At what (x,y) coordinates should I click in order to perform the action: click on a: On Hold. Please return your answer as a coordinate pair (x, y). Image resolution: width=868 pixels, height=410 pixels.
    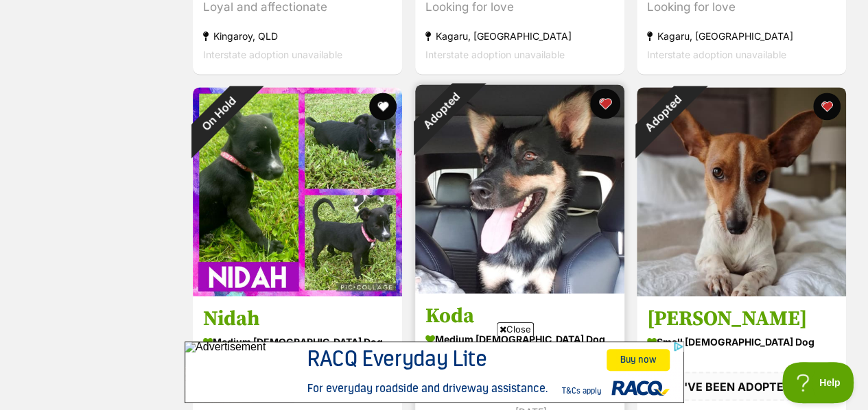
    Looking at the image, I should click on (297, 291).